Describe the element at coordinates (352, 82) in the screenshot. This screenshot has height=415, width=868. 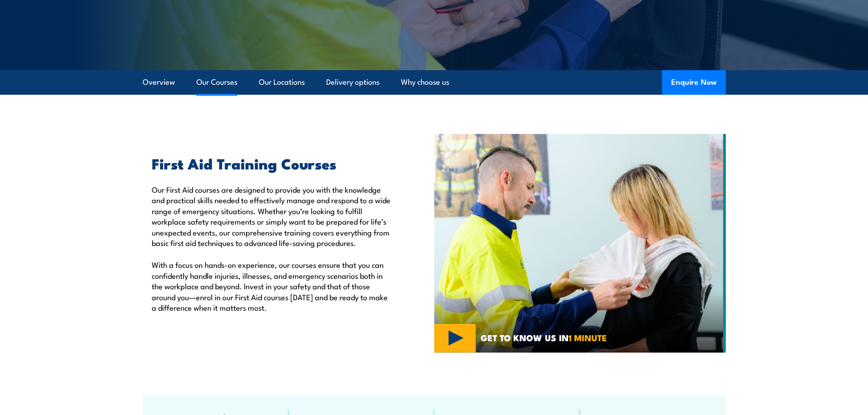
I see `a: Delivery options` at that location.